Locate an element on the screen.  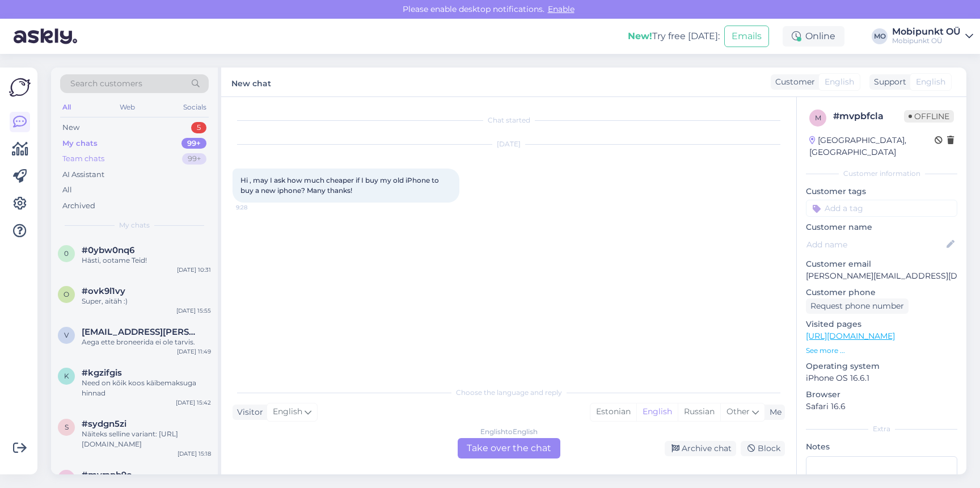
div: Request phone number is located at coordinates (857, 306).